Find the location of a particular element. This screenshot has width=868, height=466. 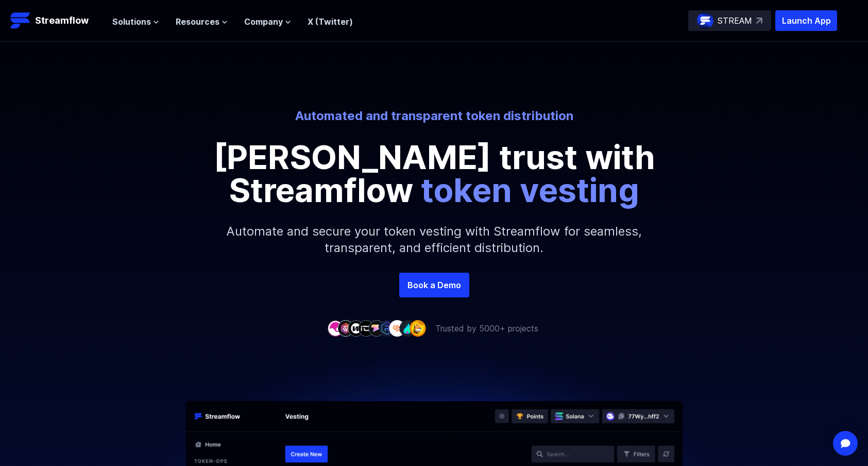

a: STREAM is located at coordinates (729, 20).